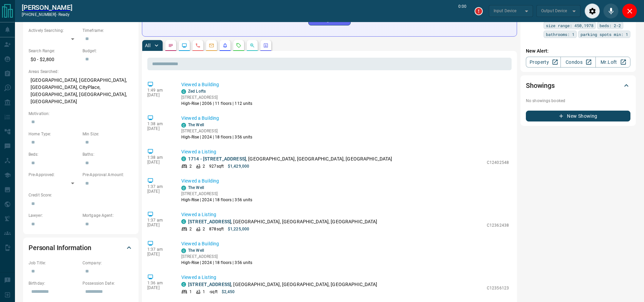  Describe the element at coordinates (498, 163) in the screenshot. I see `p: C12402548` at that location.